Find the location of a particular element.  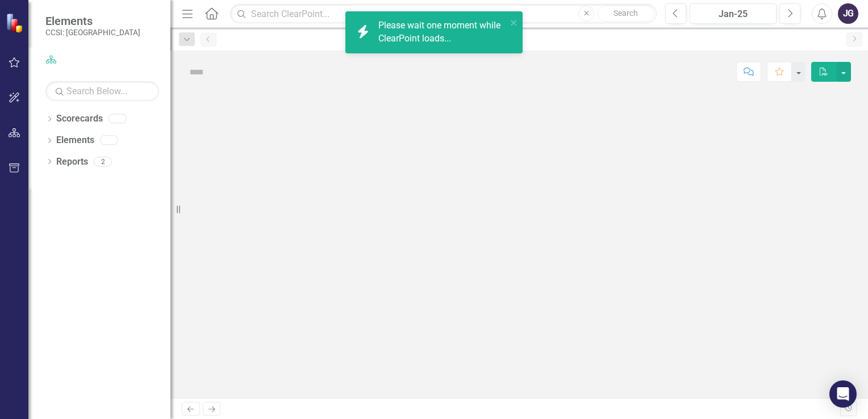

div: Please wait one moment while ClearPoint loads... is located at coordinates (443, 33).